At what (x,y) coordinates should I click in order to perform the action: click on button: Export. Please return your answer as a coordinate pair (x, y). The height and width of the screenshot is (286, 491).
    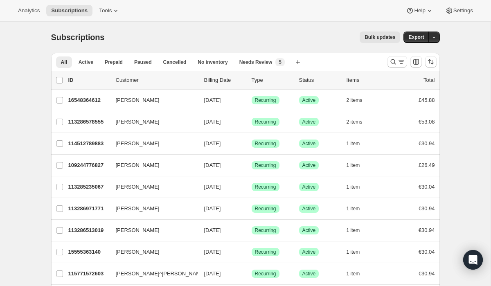
    Looking at the image, I should click on (416, 37).